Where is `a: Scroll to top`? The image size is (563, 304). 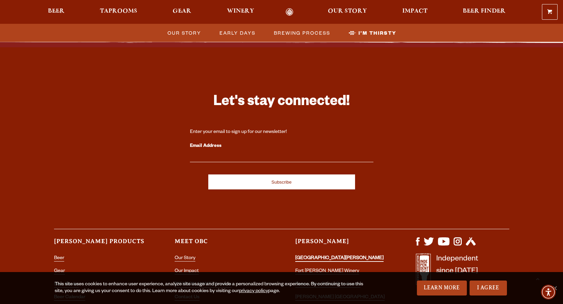 a: Scroll to top is located at coordinates (537, 278).